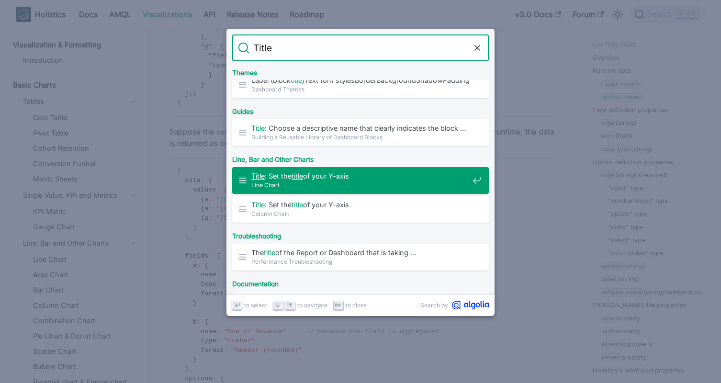 This screenshot has height=383, width=721. I want to click on svg: Algolia, so click(470, 305).